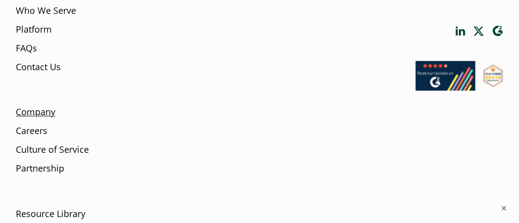 The width and height of the screenshot is (519, 223). I want to click on a: Partnership, so click(40, 168).